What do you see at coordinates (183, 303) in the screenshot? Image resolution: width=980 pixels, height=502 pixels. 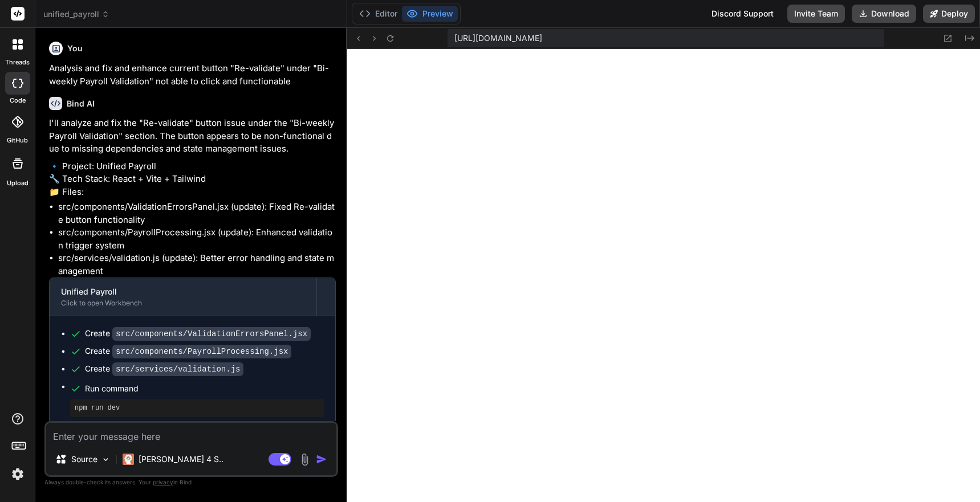 I see `div: Click to open Workbench` at bounding box center [183, 303].